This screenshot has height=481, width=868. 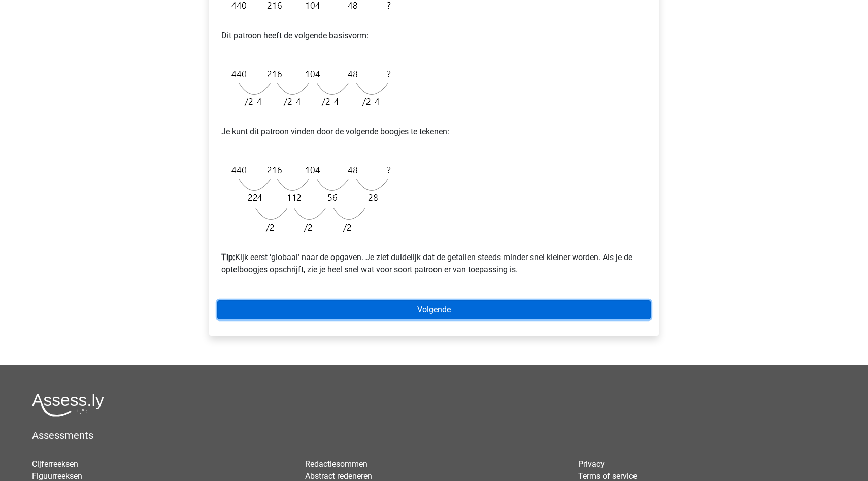 I want to click on a: Volgende, so click(x=434, y=309).